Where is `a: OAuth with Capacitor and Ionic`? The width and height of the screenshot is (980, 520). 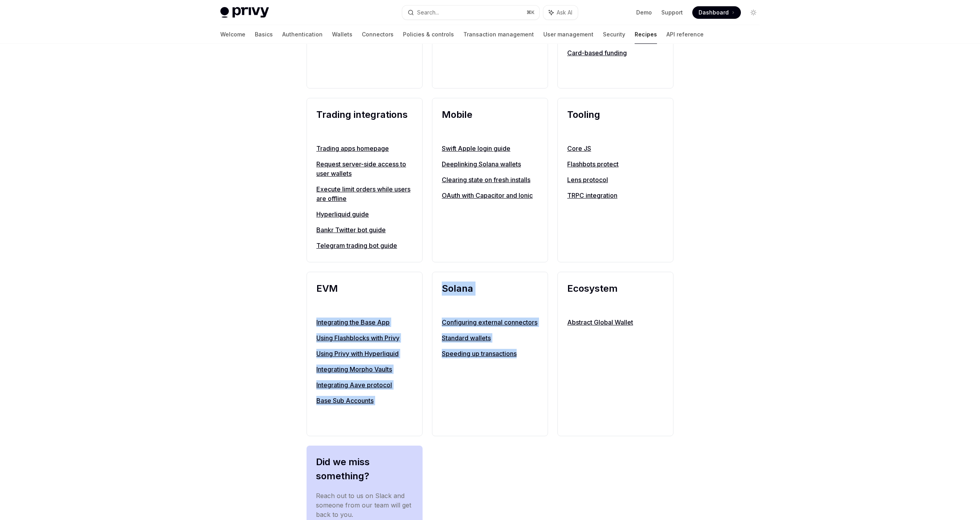
a: OAuth with Capacitor and Ionic is located at coordinates (490, 196).